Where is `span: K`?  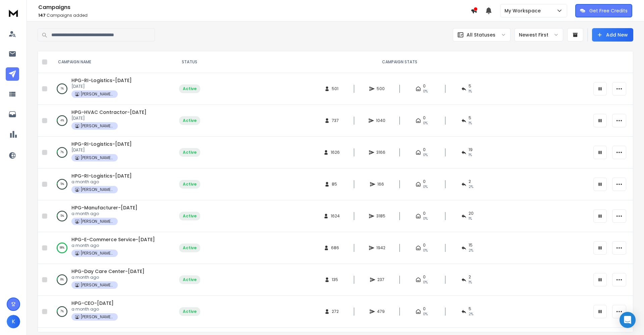 span: K is located at coordinates (13, 322).